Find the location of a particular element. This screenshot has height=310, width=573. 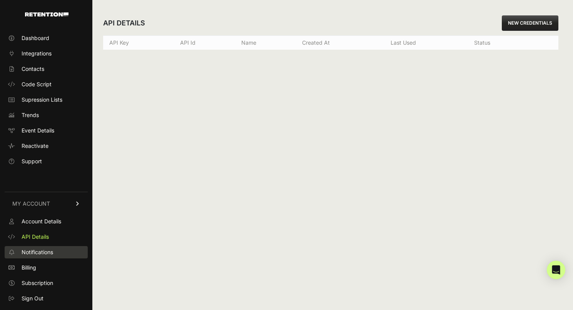

h2: API DETAILS is located at coordinates (124, 23).